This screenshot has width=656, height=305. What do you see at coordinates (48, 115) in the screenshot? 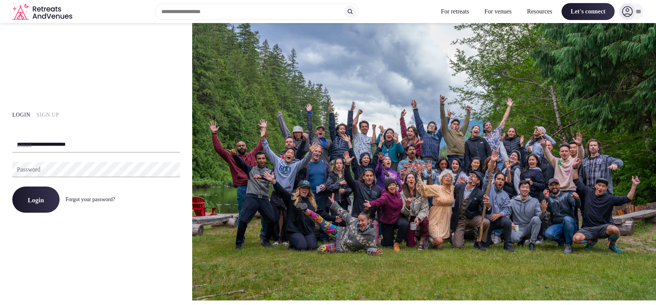
I see `button: Sign Up` at bounding box center [48, 115].